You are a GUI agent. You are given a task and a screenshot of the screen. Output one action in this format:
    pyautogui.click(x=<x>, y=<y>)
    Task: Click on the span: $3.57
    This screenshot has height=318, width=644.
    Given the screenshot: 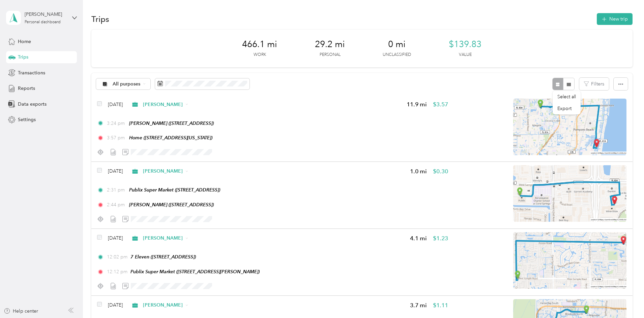 What is the action you would take?
    pyautogui.click(x=440, y=105)
    